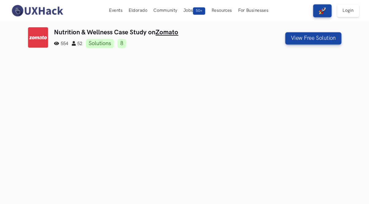 This screenshot has height=204, width=369. Describe the element at coordinates (199, 11) in the screenshot. I see `span: 50+` at that location.